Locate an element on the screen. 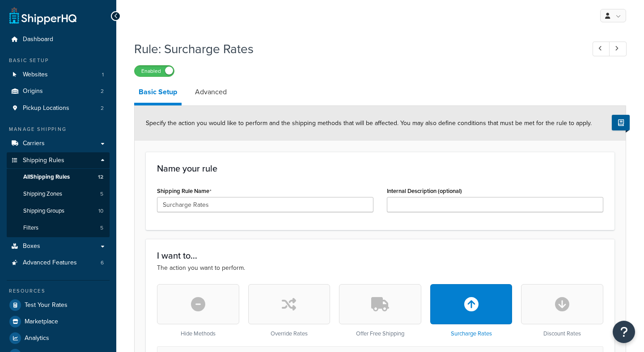 The image size is (644, 352). h1: Rule: Surcharge Rates is located at coordinates (355, 49).